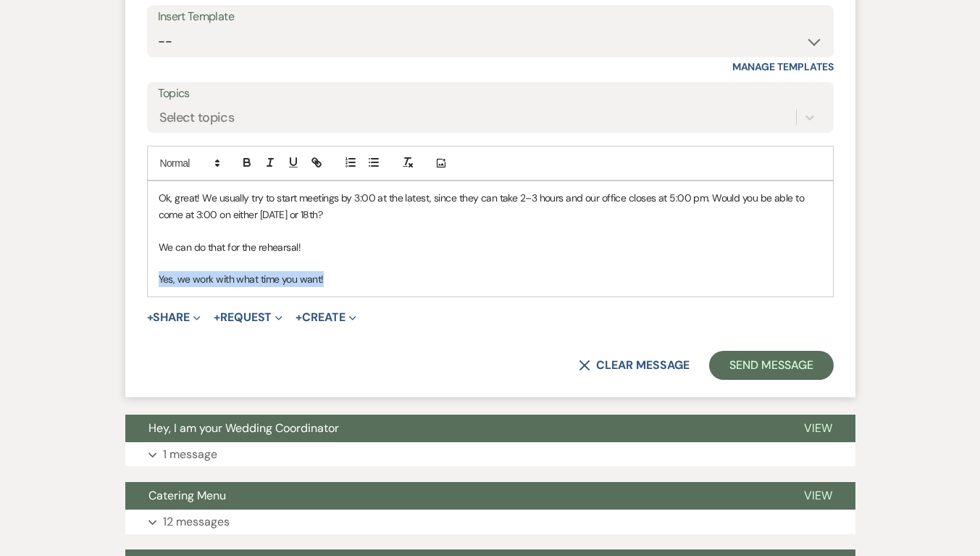 The image size is (980, 556). Describe the element at coordinates (197, 118) in the screenshot. I see `div: Select topics` at that location.